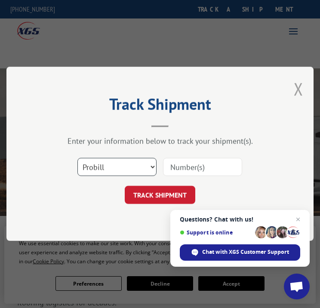 The height and width of the screenshot is (308, 320). I want to click on a: Open chat, so click(297, 287).